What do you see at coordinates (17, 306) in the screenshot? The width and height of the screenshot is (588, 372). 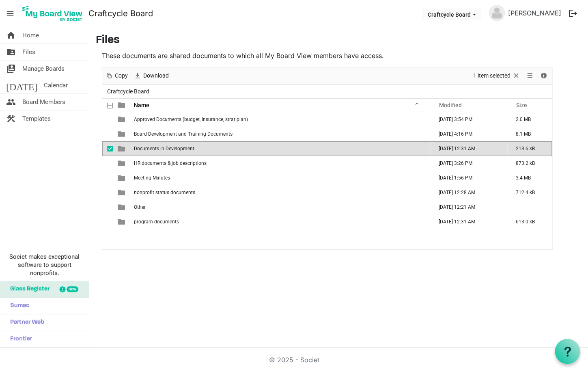 I see `span: Sumac` at bounding box center [17, 306].